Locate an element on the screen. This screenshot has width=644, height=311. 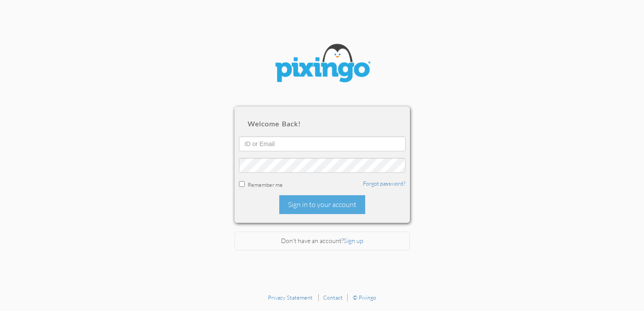
div: Remember me is located at coordinates (322, 184).